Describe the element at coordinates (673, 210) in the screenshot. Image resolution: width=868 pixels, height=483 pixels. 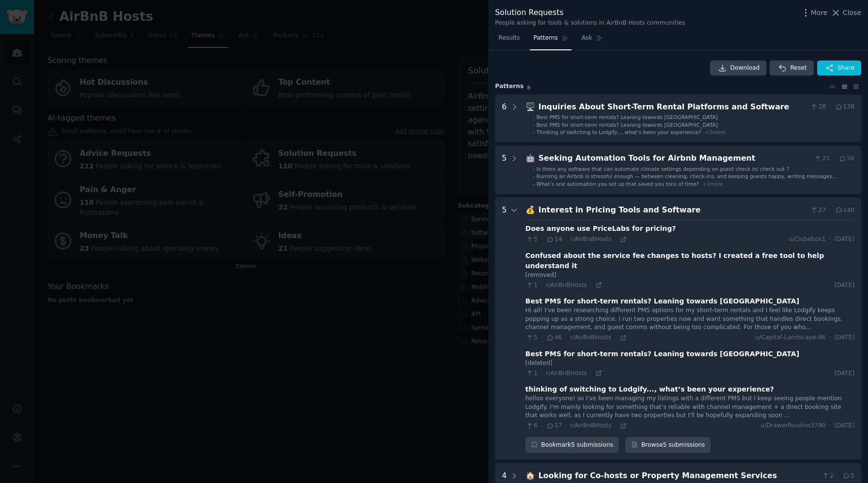
I see `div: Interest in Pricing Tools and Software` at that location.